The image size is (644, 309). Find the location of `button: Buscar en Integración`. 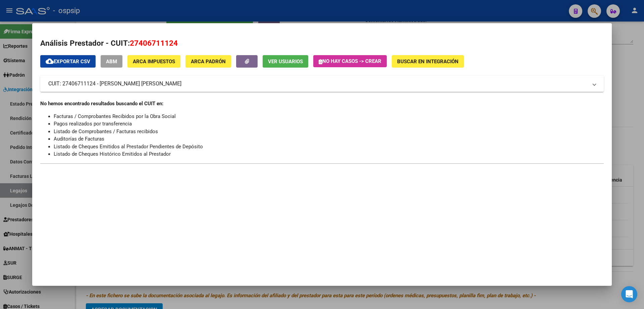

button: Buscar en Integración is located at coordinates (428, 61).